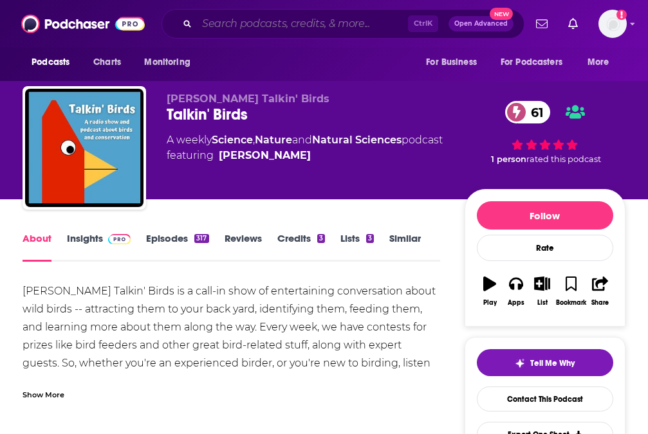  What do you see at coordinates (612, 24) in the screenshot?
I see `button: Show profile menu` at bounding box center [612, 24].